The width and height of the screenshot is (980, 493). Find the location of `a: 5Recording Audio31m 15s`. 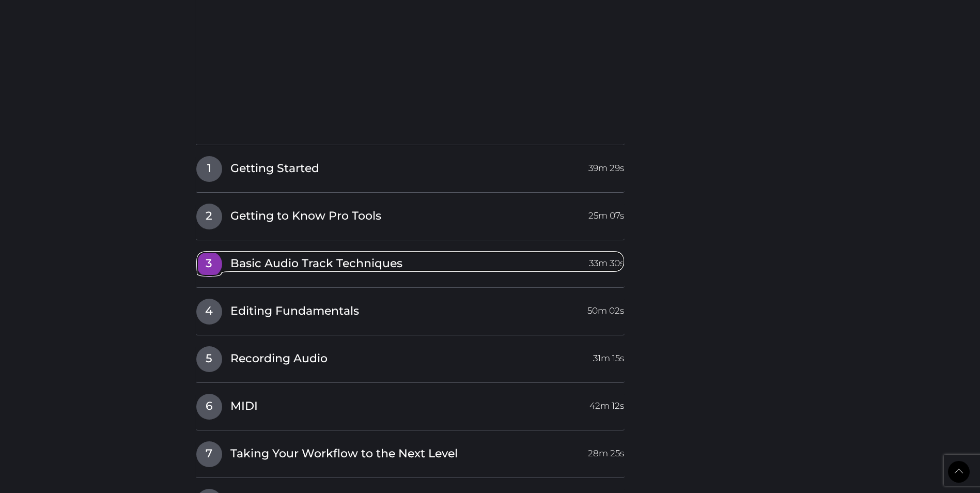

a: 5Recording Audio31m 15s is located at coordinates (411, 356).